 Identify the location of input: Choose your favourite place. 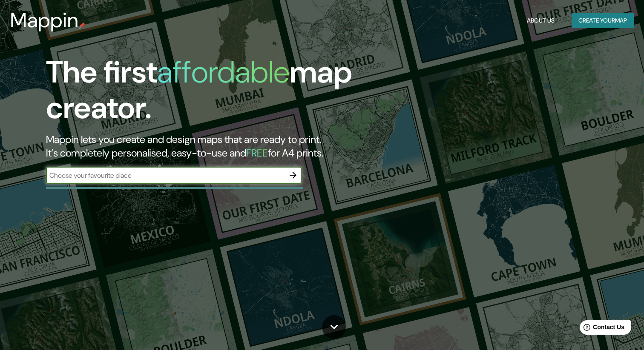
(165, 175).